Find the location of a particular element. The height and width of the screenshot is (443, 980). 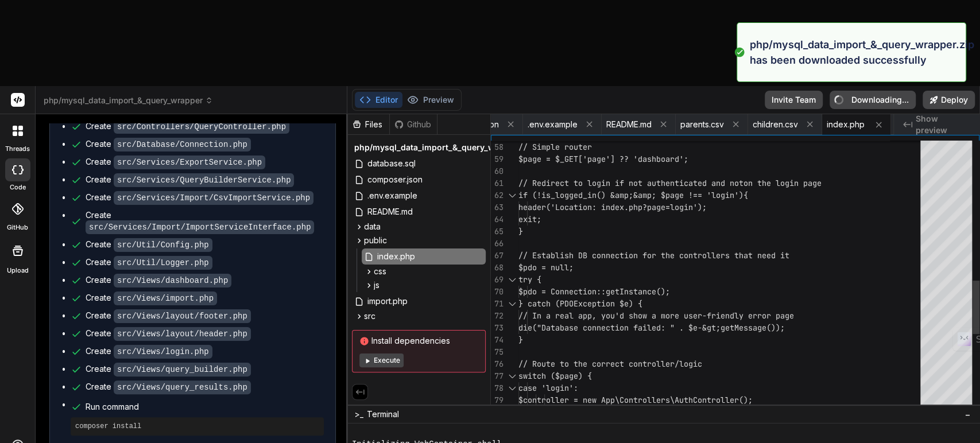

code: src/Services/Import/ImportServiceInterface.php is located at coordinates (200, 227).